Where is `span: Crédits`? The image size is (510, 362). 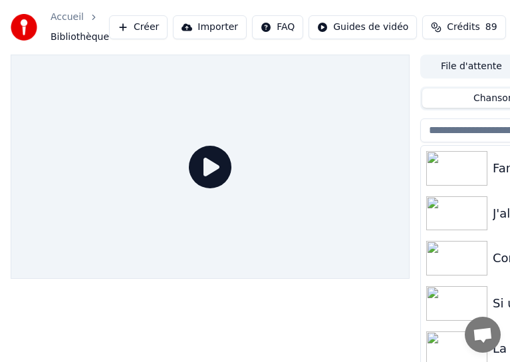
span: Crédits is located at coordinates (463, 27).